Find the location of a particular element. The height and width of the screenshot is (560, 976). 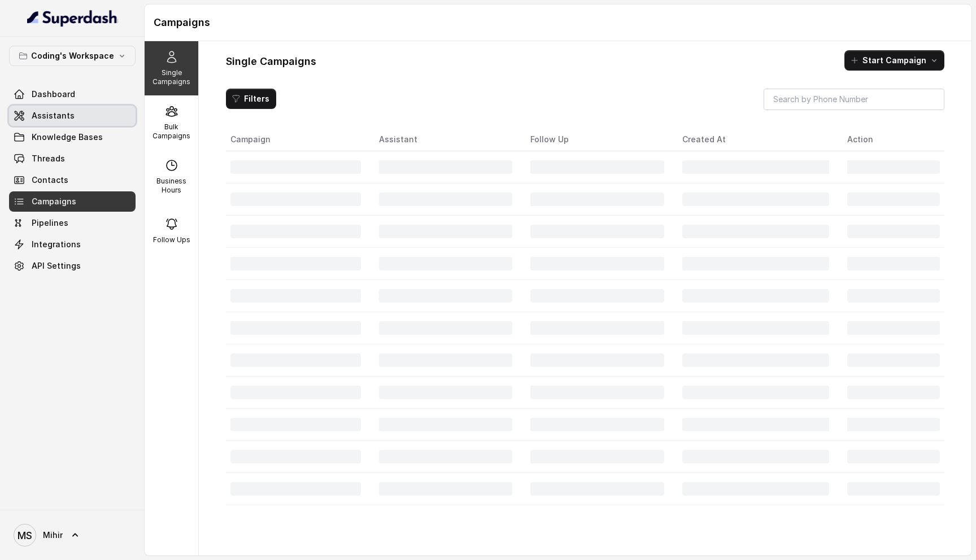

span: Integrations is located at coordinates (56, 245).